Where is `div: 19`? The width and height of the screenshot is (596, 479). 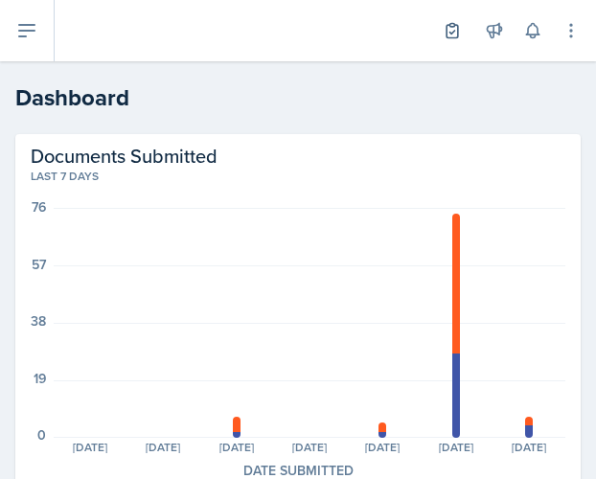
div: 19 is located at coordinates (39, 379).